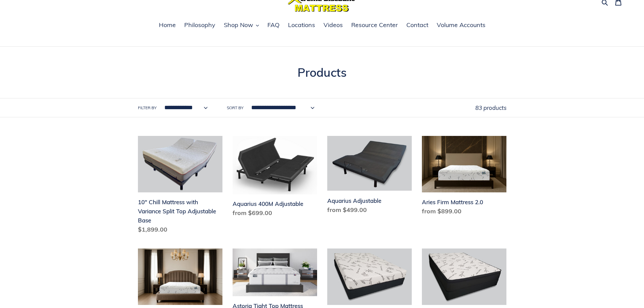 The width and height of the screenshot is (644, 308). I want to click on span: Locations, so click(302, 25).